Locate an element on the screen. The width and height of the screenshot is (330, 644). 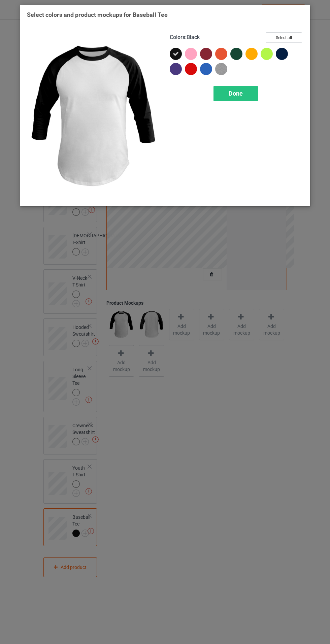
span: Colors is located at coordinates (177, 37).